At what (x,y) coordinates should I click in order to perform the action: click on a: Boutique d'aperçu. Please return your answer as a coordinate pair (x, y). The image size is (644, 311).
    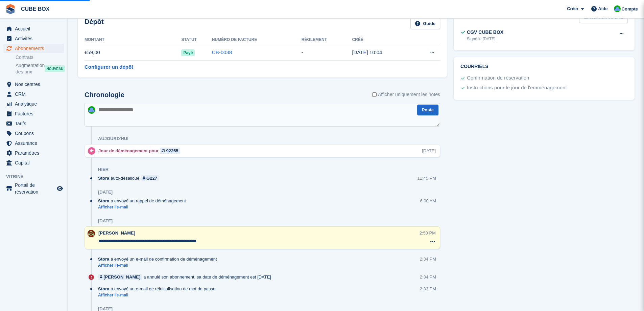
    Looking at the image, I should click on (60, 189).